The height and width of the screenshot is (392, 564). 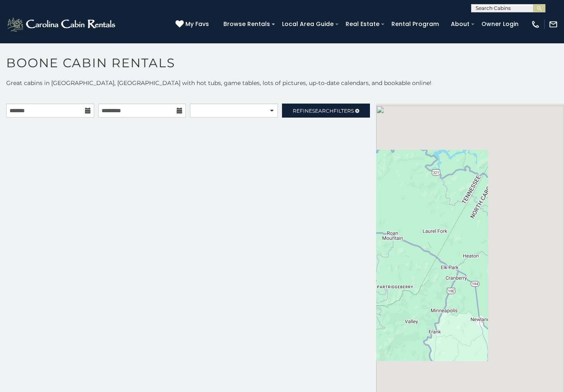 What do you see at coordinates (197, 24) in the screenshot?
I see `span: My Favs` at bounding box center [197, 24].